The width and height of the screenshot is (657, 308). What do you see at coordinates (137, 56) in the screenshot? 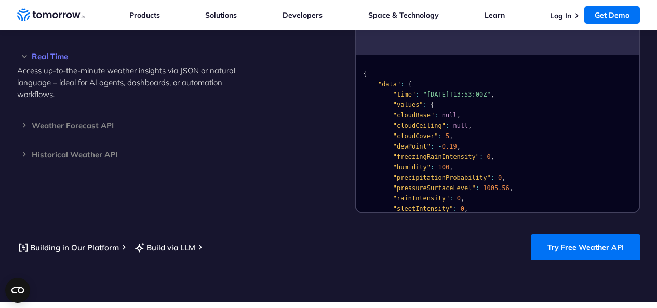
I see `div: Real Time` at bounding box center [137, 56].